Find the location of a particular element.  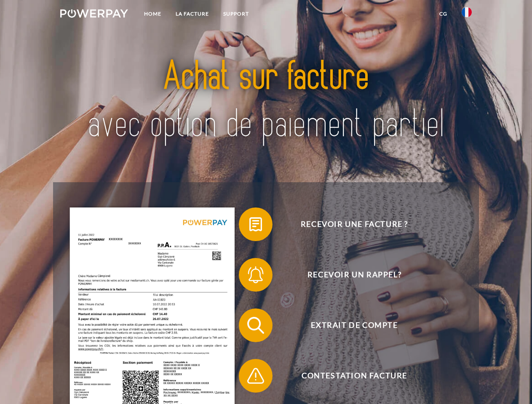

img: logo-powerpay-white.svg is located at coordinates (94, 13).